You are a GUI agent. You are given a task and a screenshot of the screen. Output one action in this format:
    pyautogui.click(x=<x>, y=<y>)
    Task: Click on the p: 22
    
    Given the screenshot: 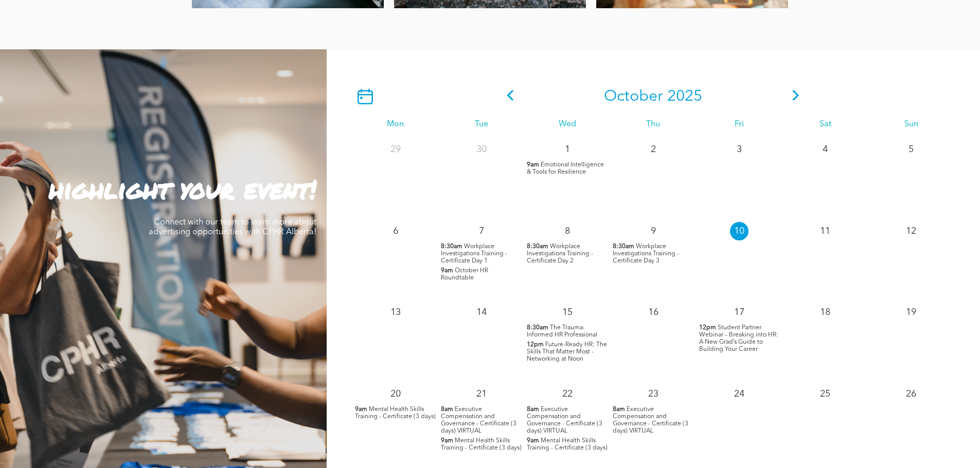 What is the action you would take?
    pyautogui.click(x=568, y=394)
    